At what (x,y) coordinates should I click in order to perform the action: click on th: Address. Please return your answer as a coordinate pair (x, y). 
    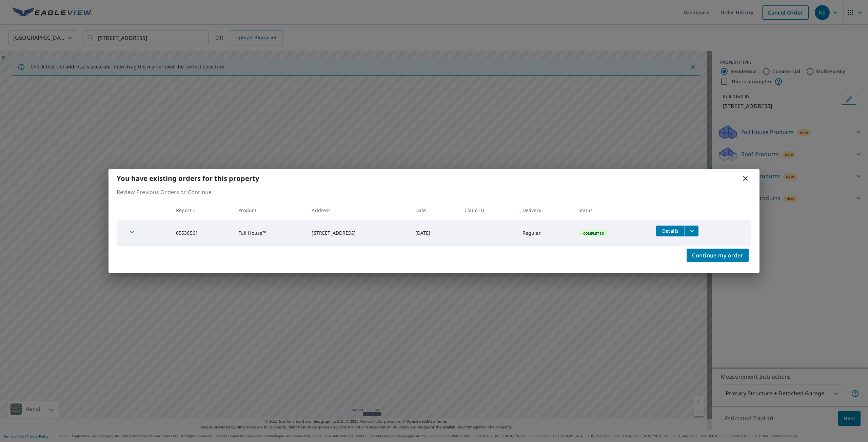
    Looking at the image, I should click on (358, 210).